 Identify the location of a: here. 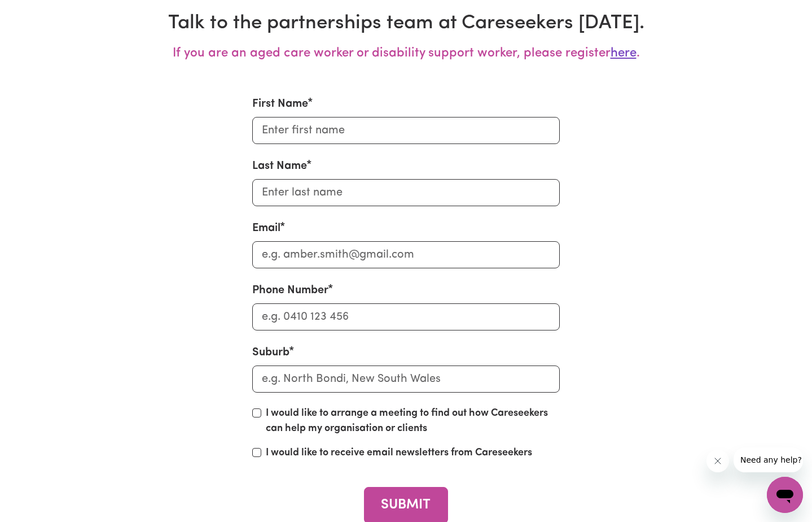
(623, 53).